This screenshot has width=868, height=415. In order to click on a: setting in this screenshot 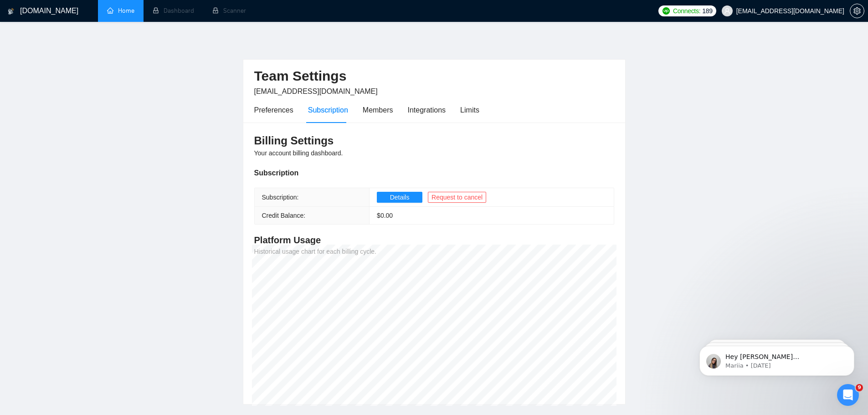, I will do `click(857, 11)`.